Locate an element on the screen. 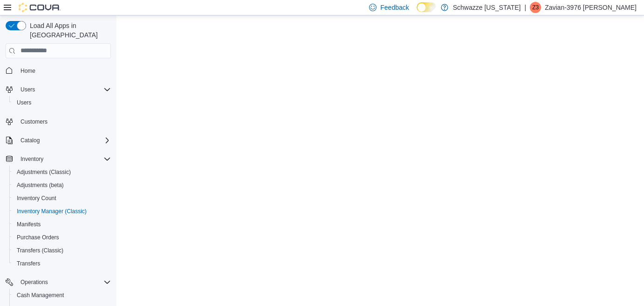 The width and height of the screenshot is (644, 306). span: Z3 is located at coordinates (535, 8).